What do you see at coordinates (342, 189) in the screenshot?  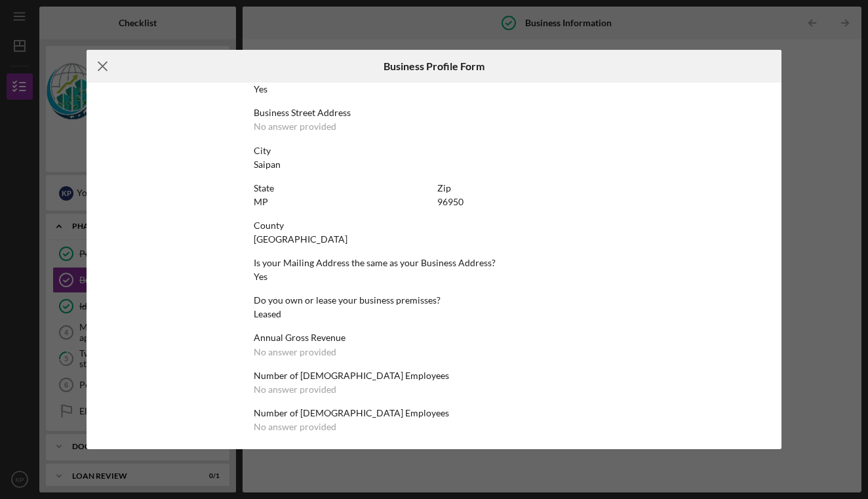 I see `div: State` at bounding box center [342, 189].